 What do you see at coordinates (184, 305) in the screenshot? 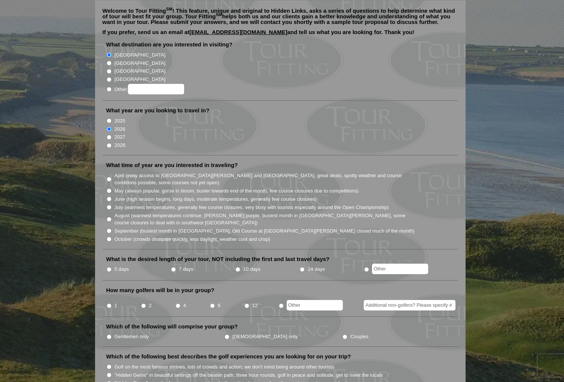
I see `label: 4` at bounding box center [184, 305].